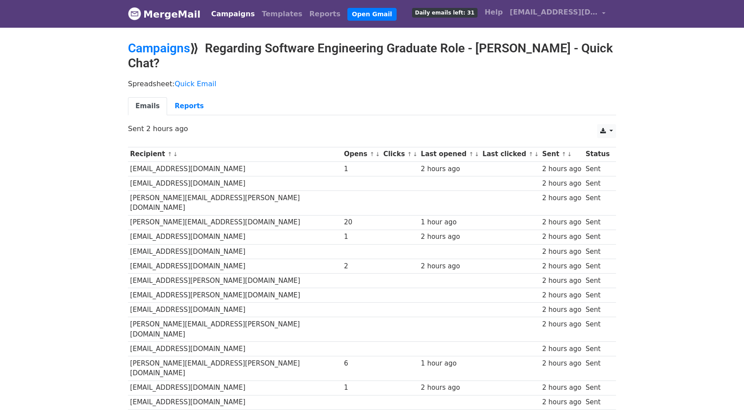 Image resolution: width=744 pixels, height=410 pixels. What do you see at coordinates (722, 389) in the screenshot?
I see `div: Chat Widget` at bounding box center [722, 389].